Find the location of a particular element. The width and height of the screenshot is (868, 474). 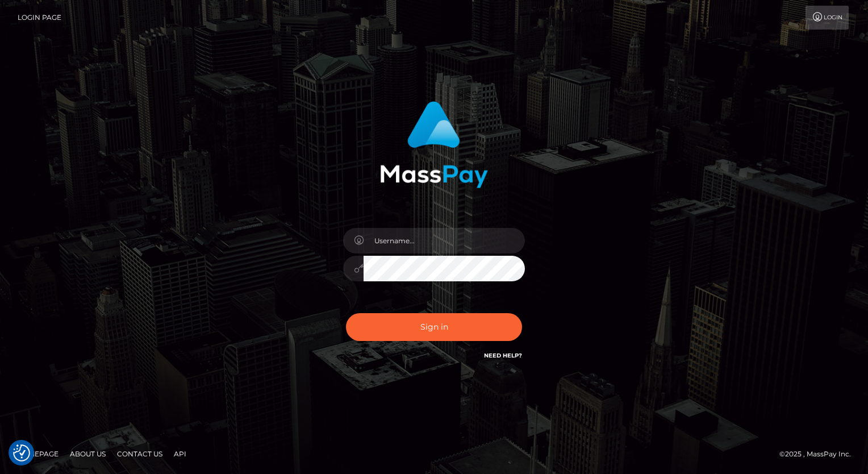

img: Revisit consent button is located at coordinates (21, 453).